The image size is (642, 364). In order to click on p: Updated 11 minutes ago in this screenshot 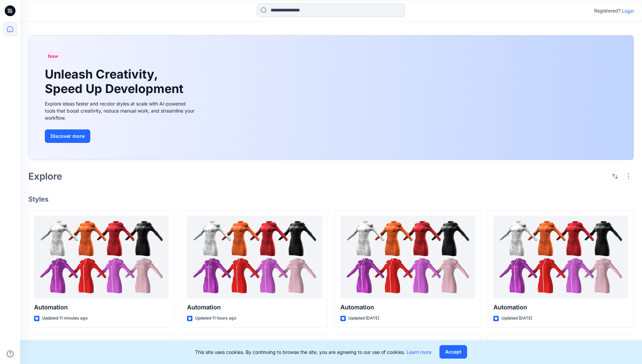, I will do `click(65, 318)`.